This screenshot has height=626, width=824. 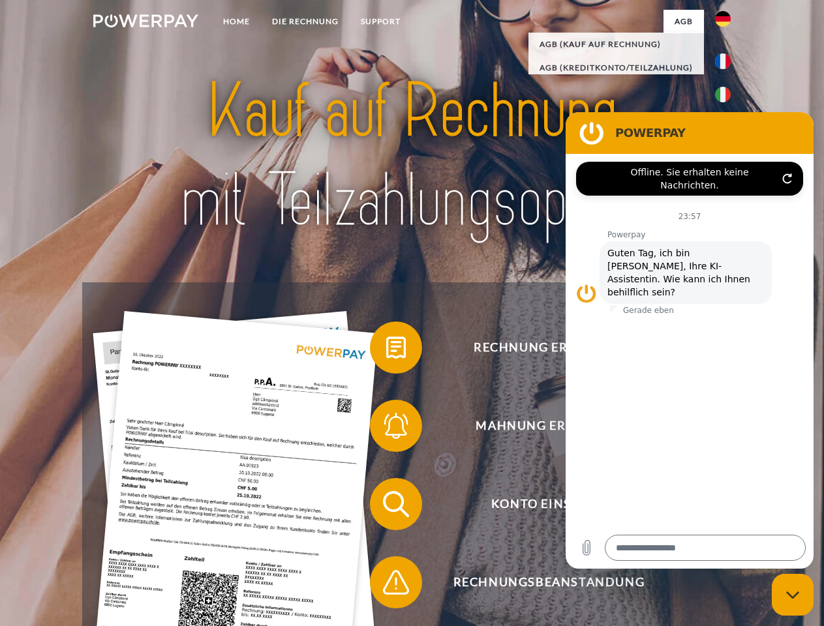 What do you see at coordinates (540, 426) in the screenshot?
I see `button: Mahnung erhalten?` at bounding box center [540, 426].